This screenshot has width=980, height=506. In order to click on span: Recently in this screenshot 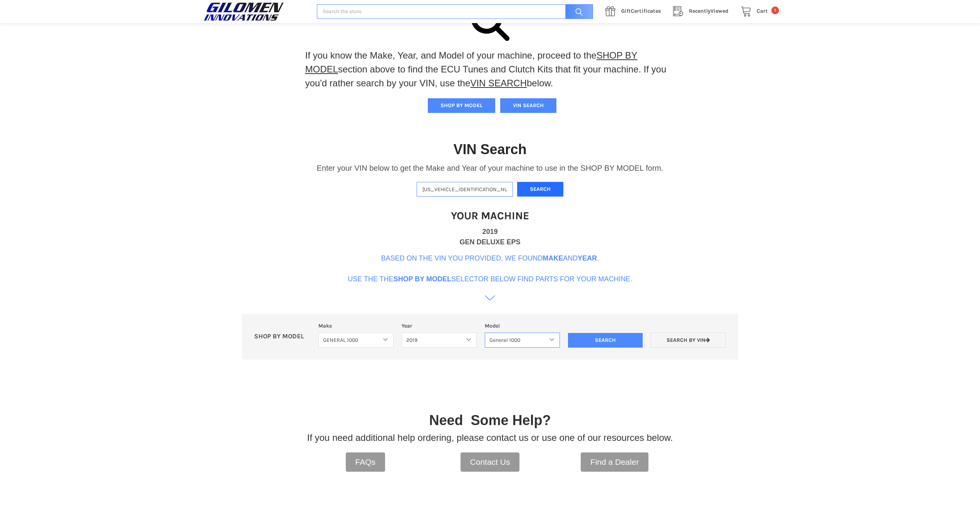, I will do `click(700, 11)`.